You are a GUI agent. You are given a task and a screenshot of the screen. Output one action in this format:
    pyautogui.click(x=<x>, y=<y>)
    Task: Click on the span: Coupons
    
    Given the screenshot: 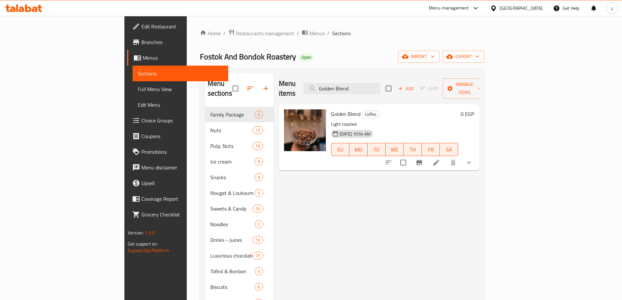 What is the action you would take?
    pyautogui.click(x=182, y=136)
    